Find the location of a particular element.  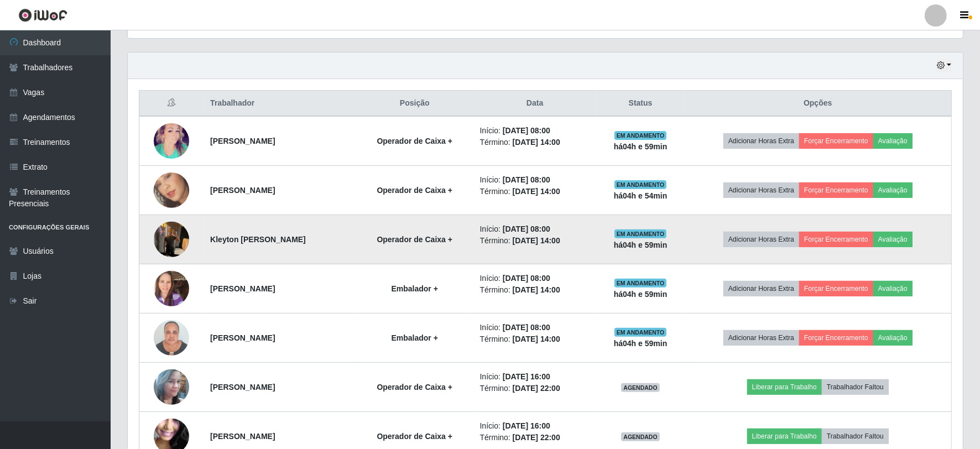

strong: há 04 h e 54 min is located at coordinates (641, 195).